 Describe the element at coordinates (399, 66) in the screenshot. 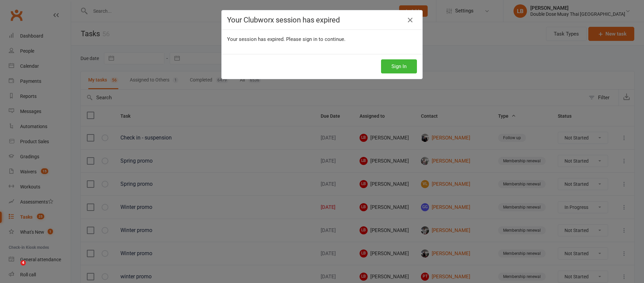

I see `button: Sign In` at that location.